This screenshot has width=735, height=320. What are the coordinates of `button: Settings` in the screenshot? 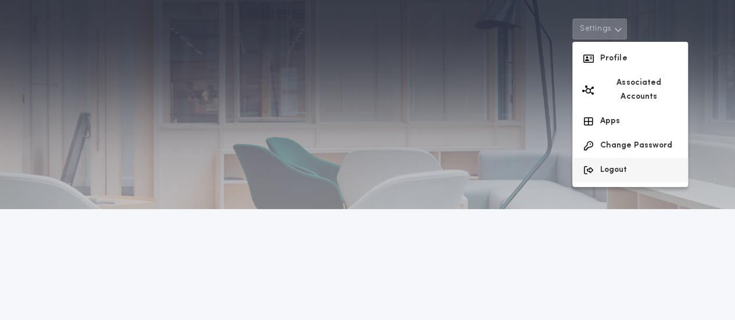 It's located at (600, 29).